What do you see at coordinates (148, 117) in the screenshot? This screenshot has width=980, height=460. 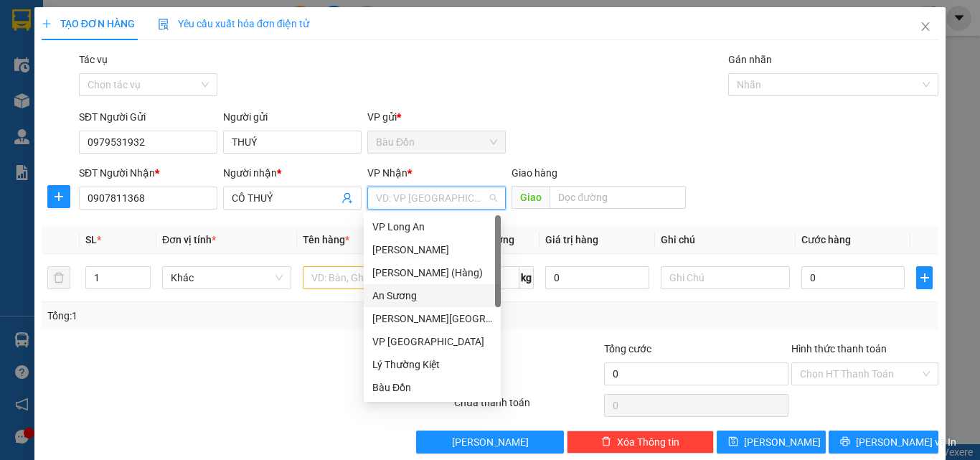 I see `div: SĐT Người Gửi` at bounding box center [148, 117].